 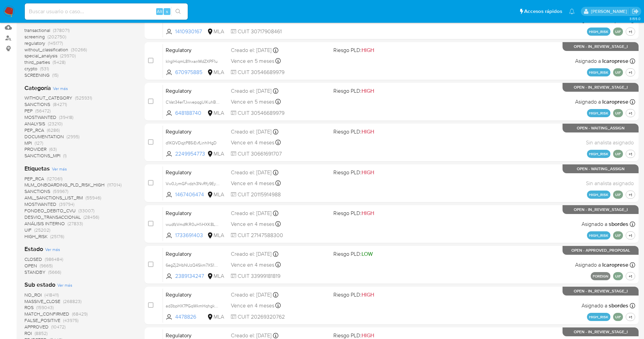 What do you see at coordinates (572, 11) in the screenshot?
I see `a: Notificaciones` at bounding box center [572, 11].